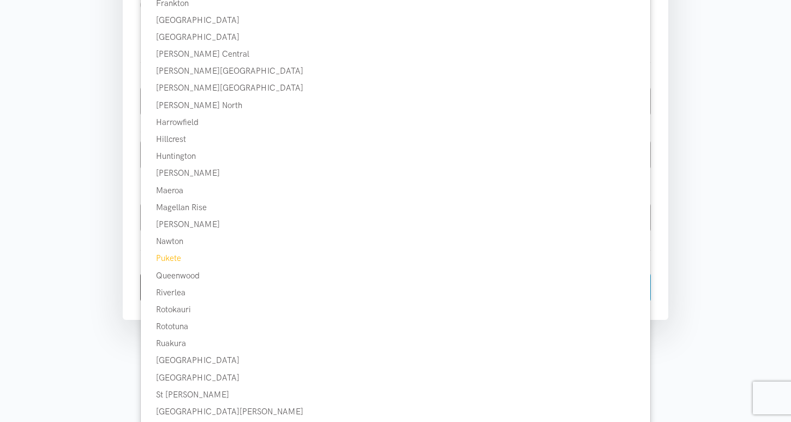 This screenshot has height=422, width=791. What do you see at coordinates (396, 292) in the screenshot?
I see `div: Riverlea` at bounding box center [396, 292].